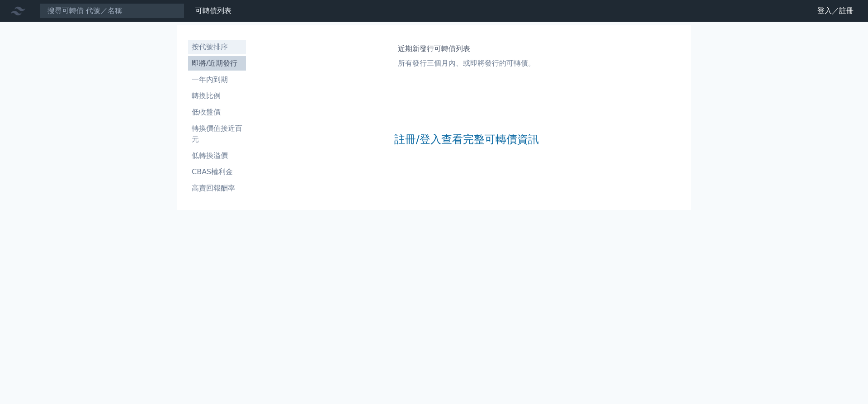  Describe the element at coordinates (217, 96) in the screenshot. I see `a: 轉換比例` at that location.